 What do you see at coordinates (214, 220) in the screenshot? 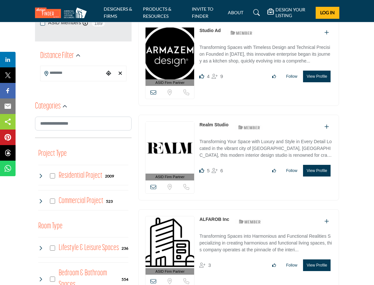
I see `a: ALFAROB Inc` at bounding box center [214, 220].